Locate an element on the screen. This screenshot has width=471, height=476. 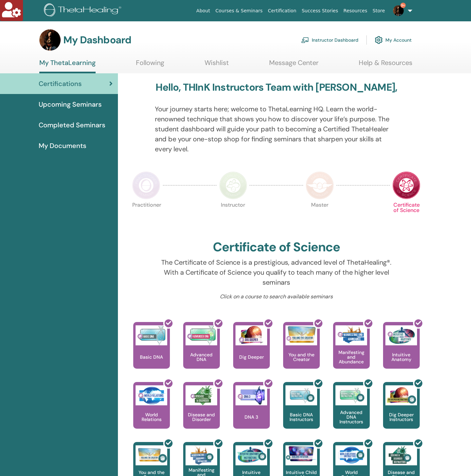
a: Following is located at coordinates (150, 65).